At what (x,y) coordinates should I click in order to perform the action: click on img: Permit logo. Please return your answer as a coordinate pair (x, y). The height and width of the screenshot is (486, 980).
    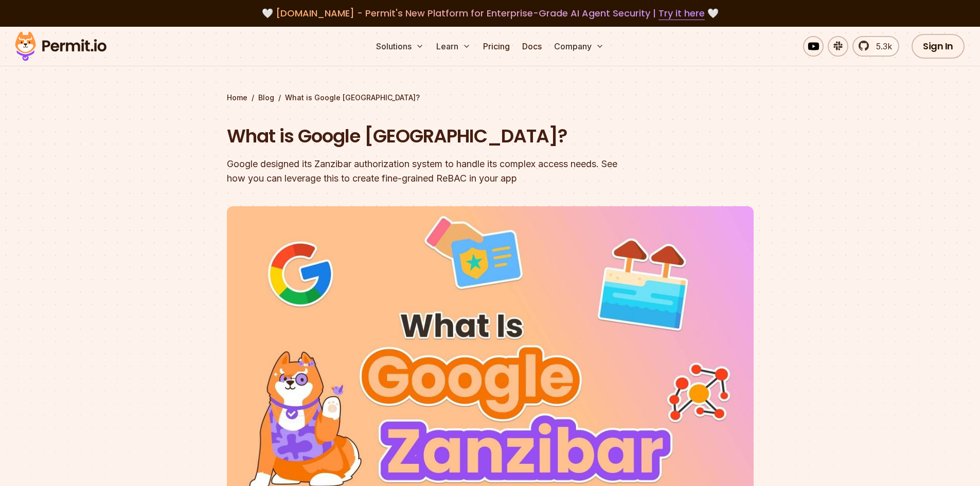
    Looking at the image, I should click on (61, 46).